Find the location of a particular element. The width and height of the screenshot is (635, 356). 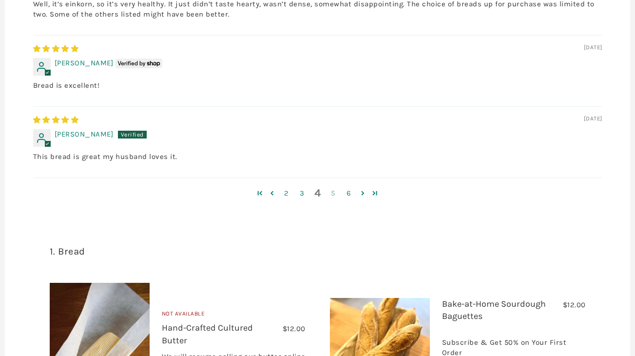

a: Page 2 is located at coordinates (287, 193).